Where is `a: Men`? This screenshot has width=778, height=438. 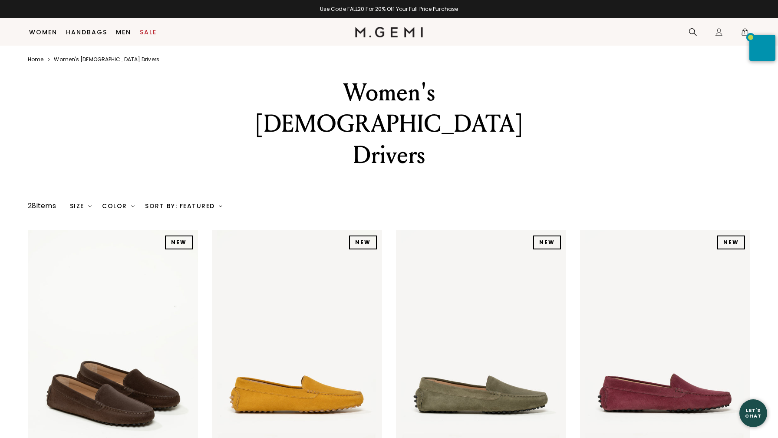
a: Men is located at coordinates (123, 32).